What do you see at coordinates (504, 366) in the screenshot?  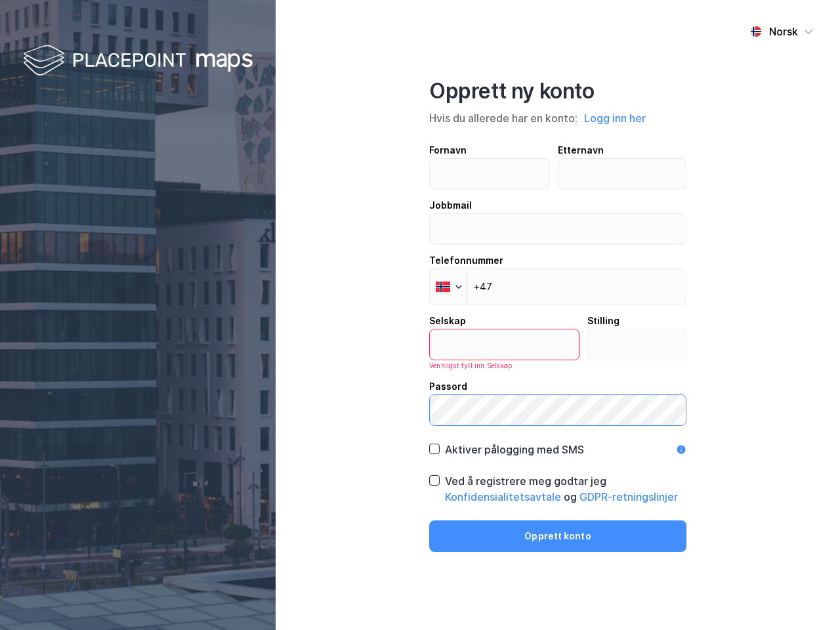 I see `div: Vennligst fyll inn Selskap` at bounding box center [504, 366].